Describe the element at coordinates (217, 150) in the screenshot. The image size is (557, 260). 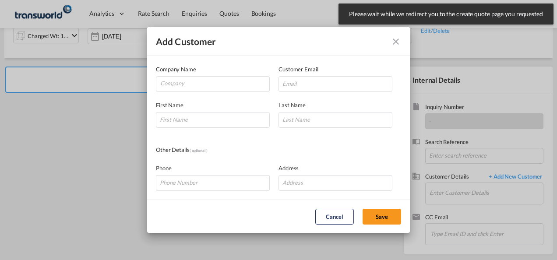
I see `div: Other Details` at that location.